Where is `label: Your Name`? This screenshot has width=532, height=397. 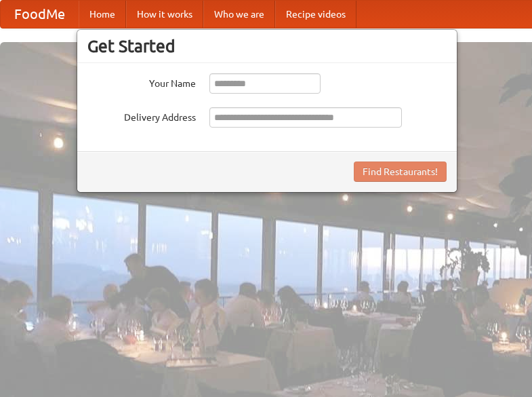 label: Your Name is located at coordinates (142, 81).